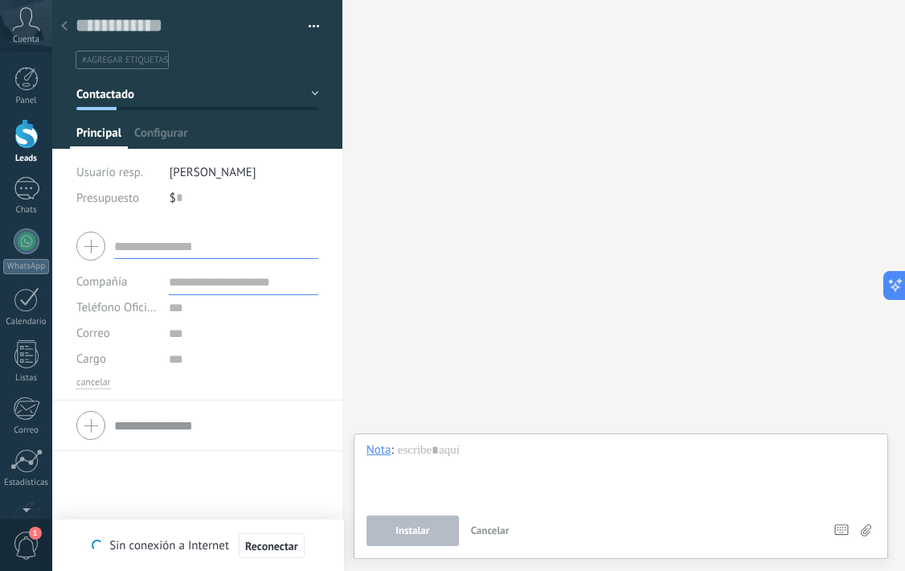  Describe the element at coordinates (117, 308) in the screenshot. I see `button: Teléfono Oficina` at that location.